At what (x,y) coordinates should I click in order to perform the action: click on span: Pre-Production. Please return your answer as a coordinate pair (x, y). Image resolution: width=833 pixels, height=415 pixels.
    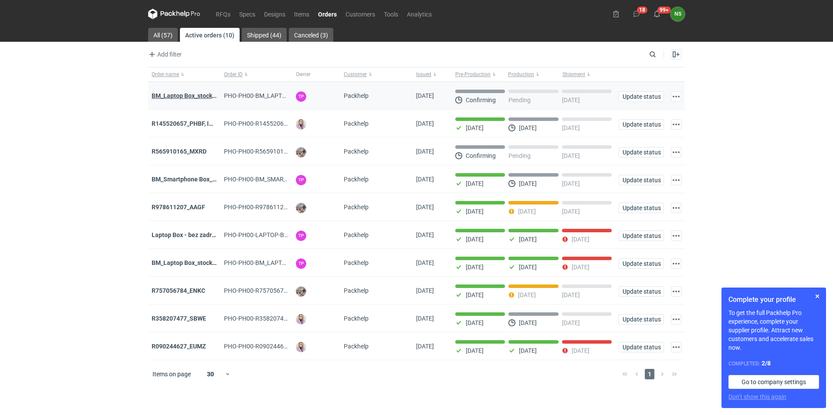
    Looking at the image, I should click on (472, 74).